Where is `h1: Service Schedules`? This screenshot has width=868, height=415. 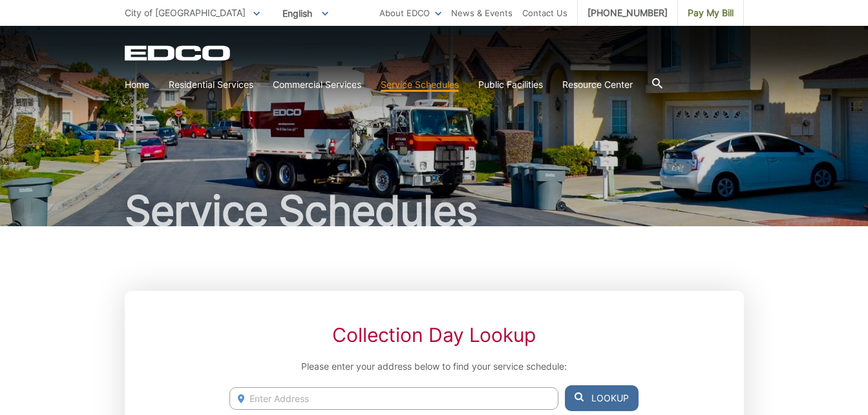
h1: Service Schedules is located at coordinates (434, 210).